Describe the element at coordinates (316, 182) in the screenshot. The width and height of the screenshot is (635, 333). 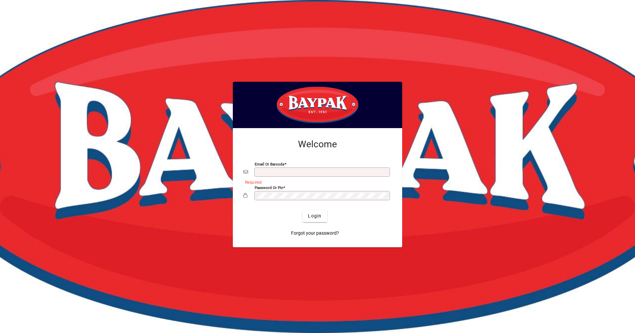
I see `mat-error: Required` at that location.